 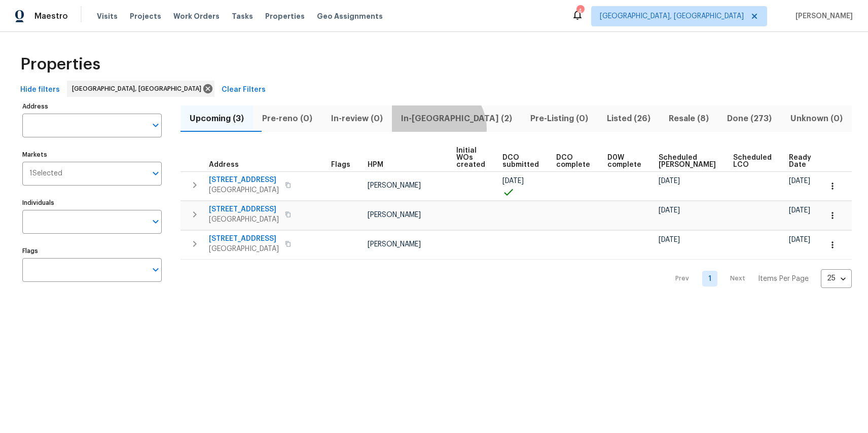 What do you see at coordinates (783, 279) in the screenshot?
I see `p: Items Per Page` at bounding box center [783, 279].